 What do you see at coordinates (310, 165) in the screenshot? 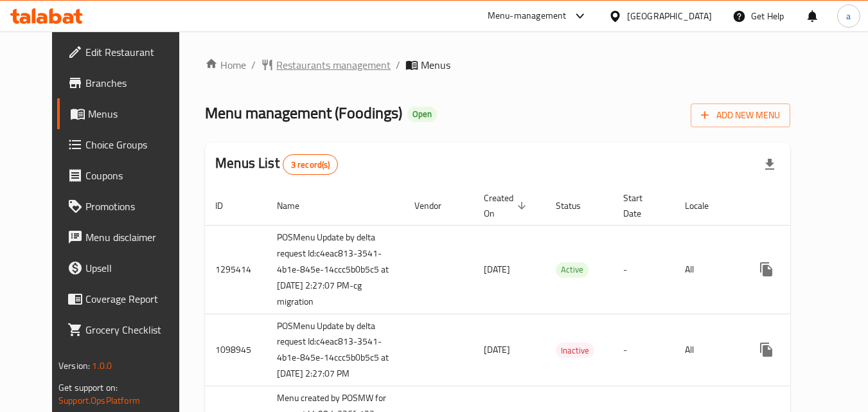
I see `span: 3 record(s)` at bounding box center [310, 165].